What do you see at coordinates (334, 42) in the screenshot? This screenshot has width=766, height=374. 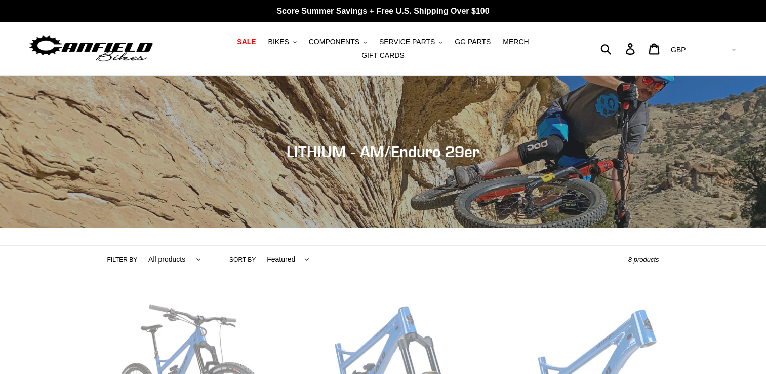 I see `span: COMPONENTS` at bounding box center [334, 42].